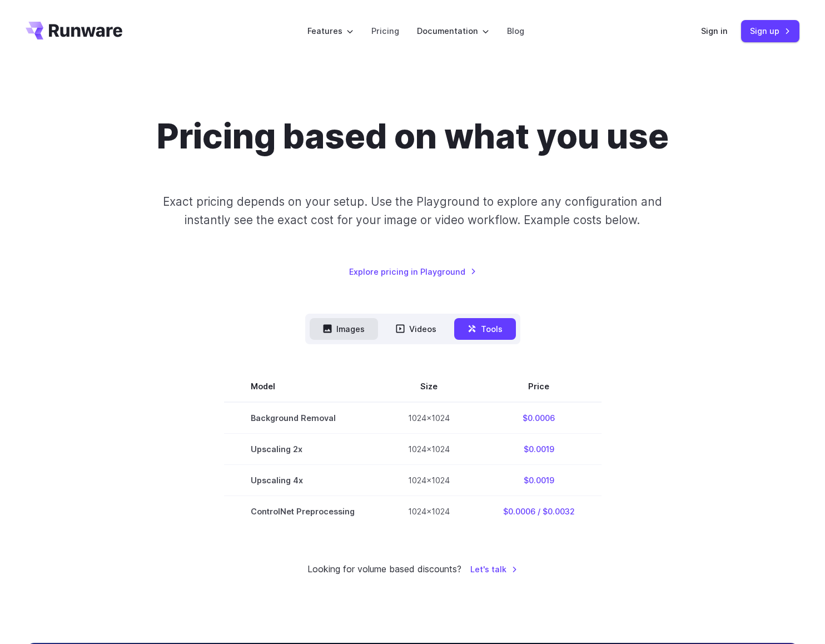 Image resolution: width=825 pixels, height=644 pixels. I want to click on a: Blog, so click(516, 31).